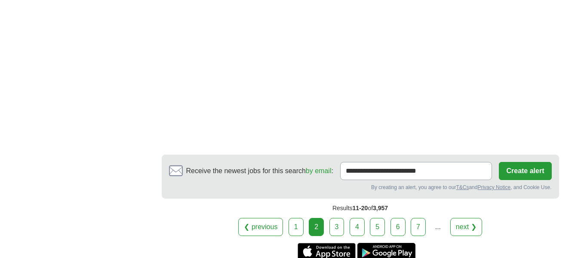 The image size is (581, 258). I want to click on div: Results of, so click(361, 208).